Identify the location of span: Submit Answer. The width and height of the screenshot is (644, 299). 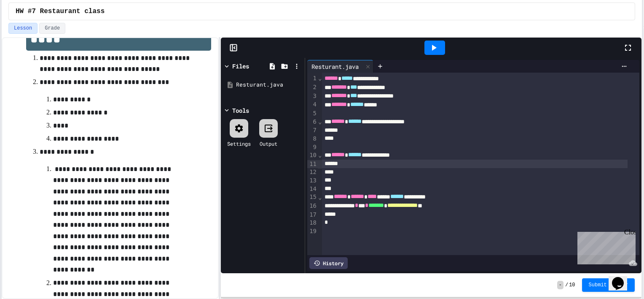
(609, 285).